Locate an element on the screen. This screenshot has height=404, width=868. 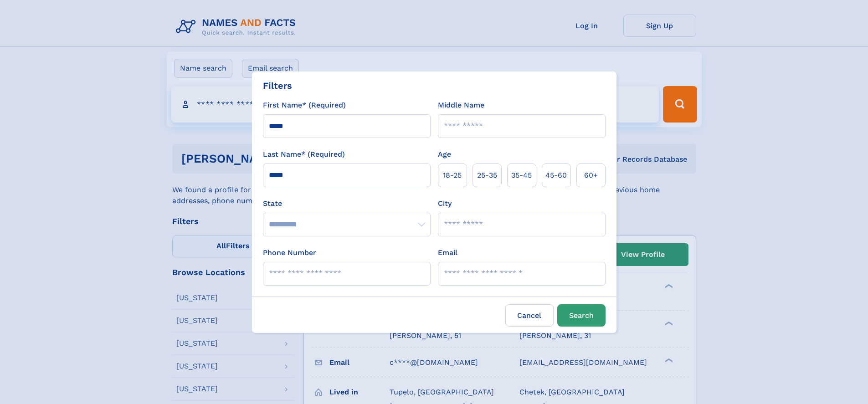
span: 35‑45 is located at coordinates (521, 176).